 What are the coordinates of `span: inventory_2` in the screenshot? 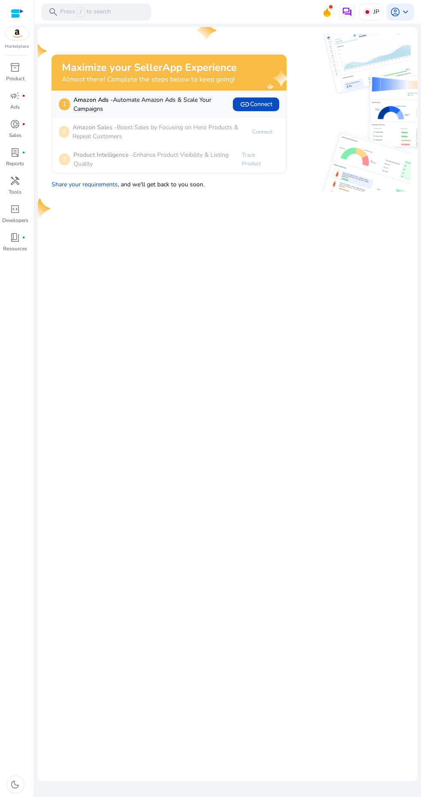 It's located at (15, 67).